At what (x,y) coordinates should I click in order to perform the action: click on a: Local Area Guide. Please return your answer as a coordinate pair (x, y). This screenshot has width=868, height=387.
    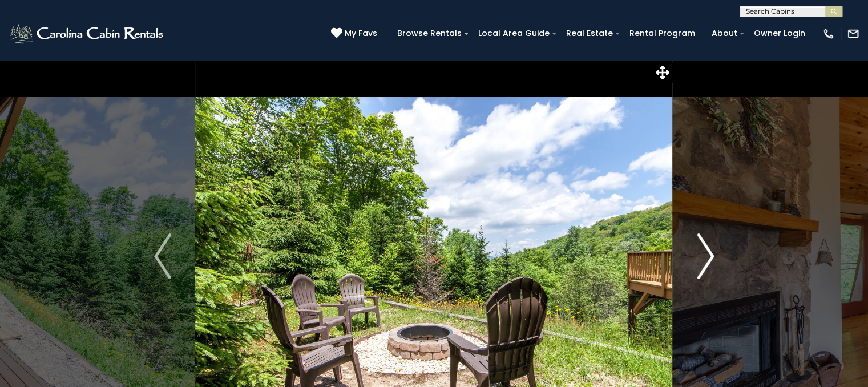
    Looking at the image, I should click on (514, 33).